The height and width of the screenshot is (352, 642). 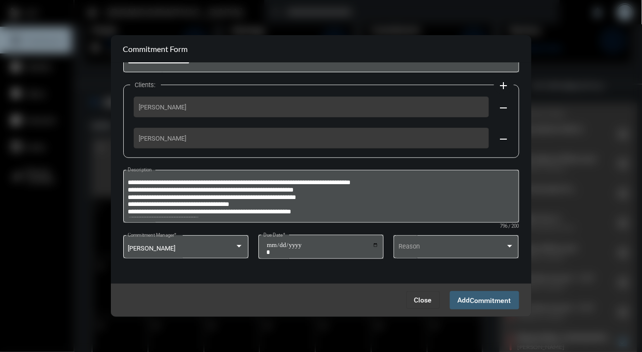 I want to click on mat-icon: add, so click(x=504, y=86).